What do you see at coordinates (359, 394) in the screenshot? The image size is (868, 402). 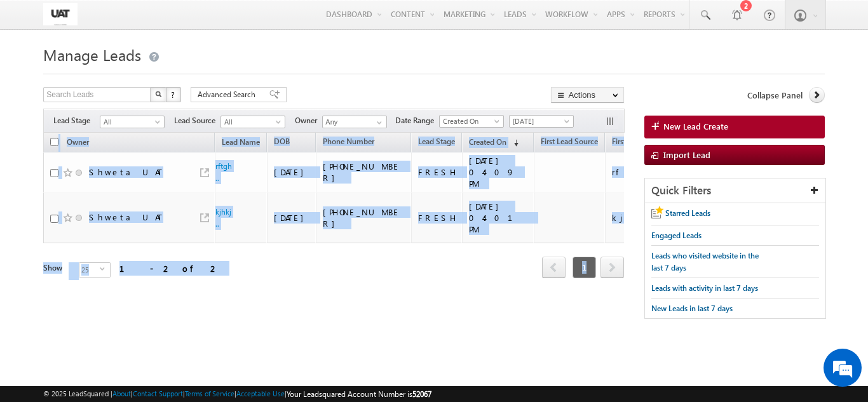 I see `span: Your Leadsquared Account Number is` at bounding box center [359, 394].